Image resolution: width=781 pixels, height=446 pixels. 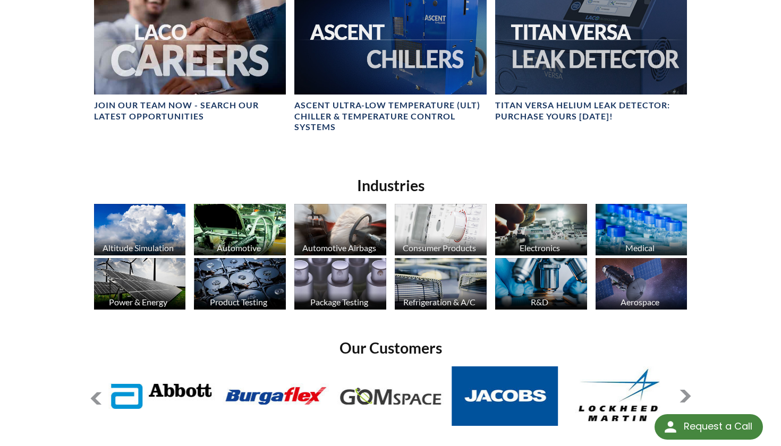 What do you see at coordinates (440, 230) in the screenshot?
I see `img: industry_Consumer_670x376.jpg` at bounding box center [440, 230].